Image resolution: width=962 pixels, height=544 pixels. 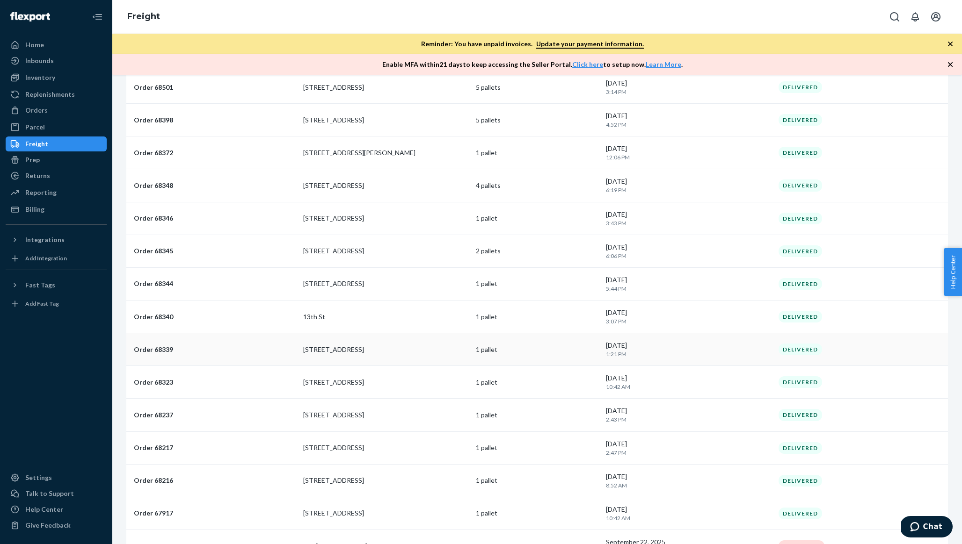 What do you see at coordinates (952, 272) in the screenshot?
I see `span: Help Center` at bounding box center [952, 272].